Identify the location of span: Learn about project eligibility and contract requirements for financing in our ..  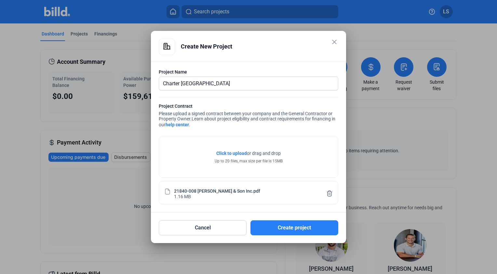
(247, 122).